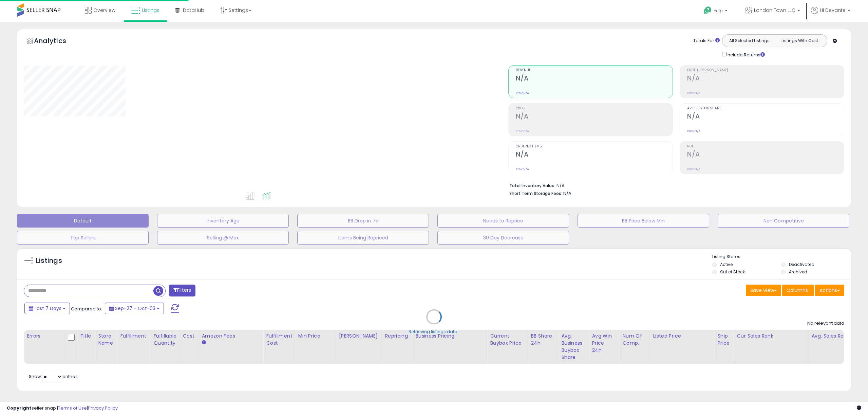 The image size is (868, 415). What do you see at coordinates (19, 408) in the screenshot?
I see `strong: Copyright` at bounding box center [19, 408].